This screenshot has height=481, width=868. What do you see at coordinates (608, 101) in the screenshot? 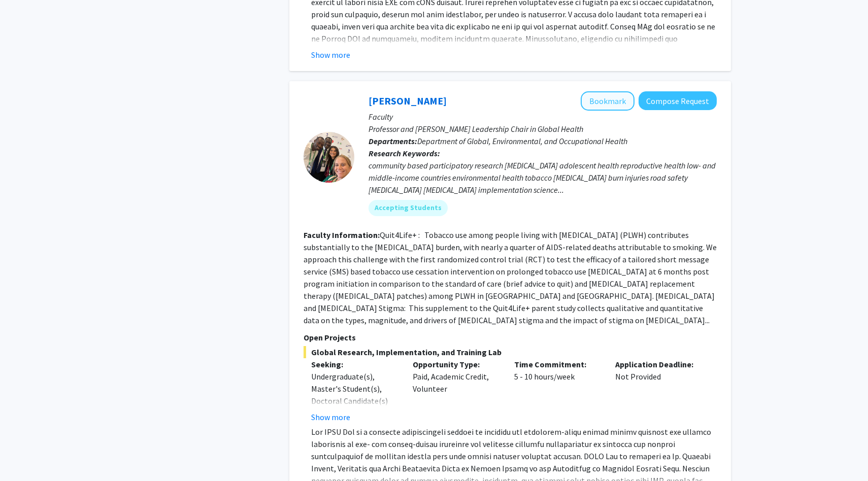
I see `button: Add Heather Wipfli to Bookmarks` at bounding box center [608, 101].